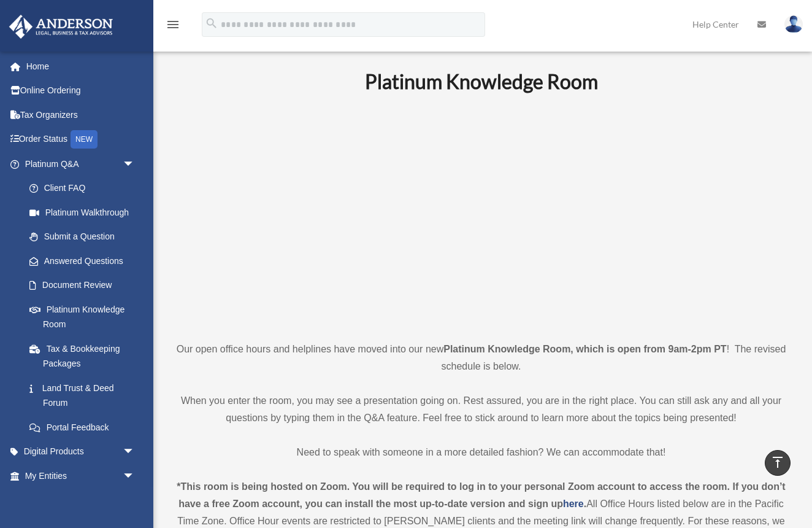 This screenshot has width=812, height=528. What do you see at coordinates (481, 358) in the screenshot?
I see `p: Our open office hours and helplines have moved into our new ! The revised schedule is below.` at bounding box center [481, 358].